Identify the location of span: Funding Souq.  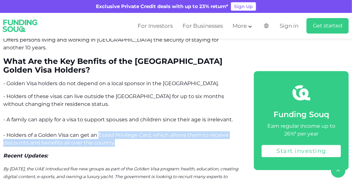
(301, 114).